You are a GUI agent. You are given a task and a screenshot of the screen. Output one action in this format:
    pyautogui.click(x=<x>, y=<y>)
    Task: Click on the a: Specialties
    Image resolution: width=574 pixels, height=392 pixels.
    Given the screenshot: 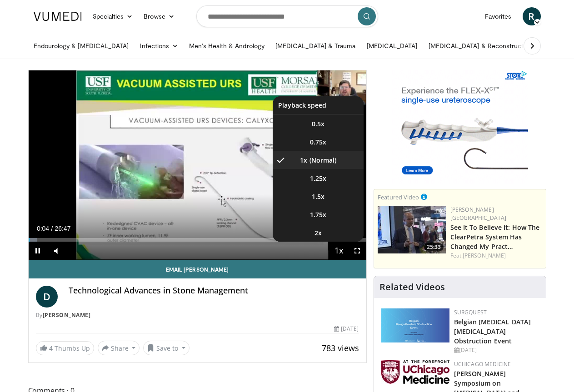 What is the action you would take?
    pyautogui.click(x=113, y=17)
    